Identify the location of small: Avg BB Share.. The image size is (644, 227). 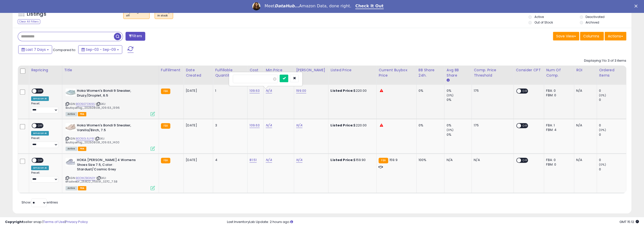
(448, 81).